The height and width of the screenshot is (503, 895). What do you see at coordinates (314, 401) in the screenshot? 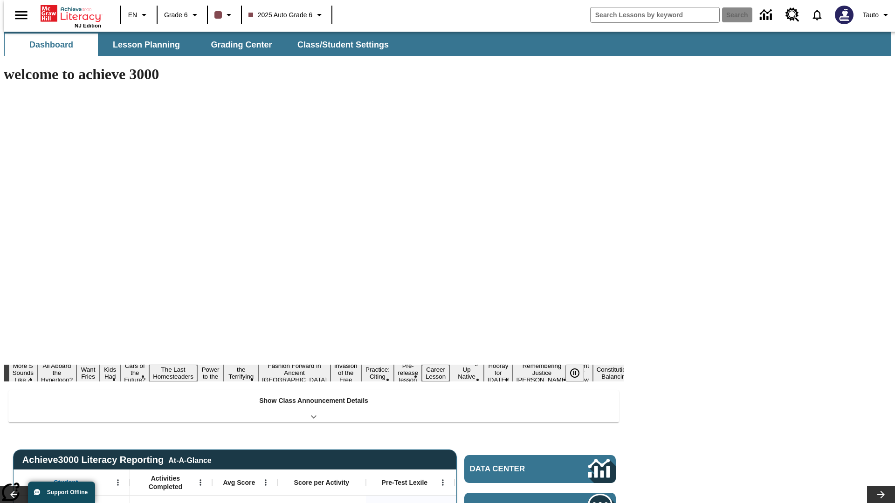
I see `p: Show Class Announcement Details` at bounding box center [314, 401].